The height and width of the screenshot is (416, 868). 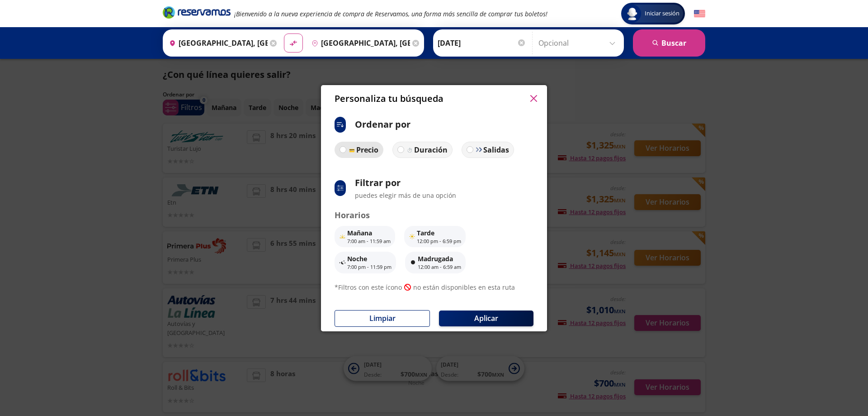 What do you see at coordinates (464, 287) in the screenshot?
I see `p: no están disponibles en esta ruta` at bounding box center [464, 287].